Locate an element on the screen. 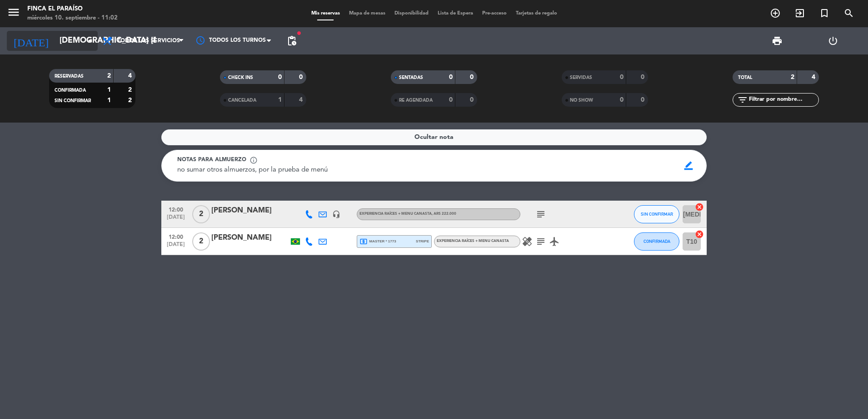 The image size is (868, 419). span: NO SHOW is located at coordinates (581, 100).